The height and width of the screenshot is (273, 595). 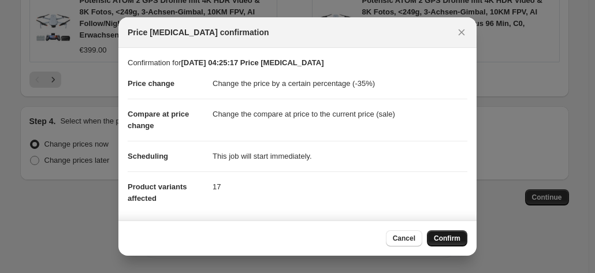 What do you see at coordinates (447, 239) in the screenshot?
I see `span: Confirm` at bounding box center [447, 239].